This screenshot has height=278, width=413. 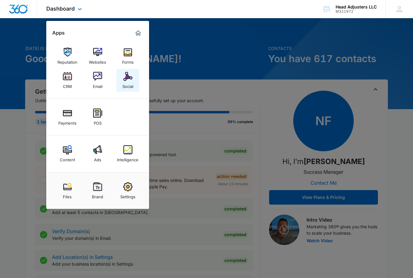 What do you see at coordinates (128, 61) in the screenshot?
I see `div: Forms` at bounding box center [128, 61].